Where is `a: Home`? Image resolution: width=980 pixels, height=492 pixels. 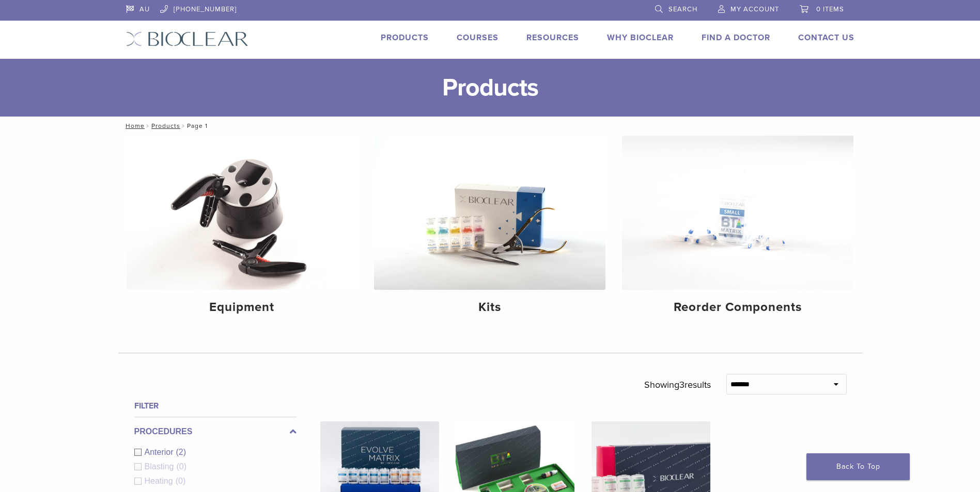 a: Home is located at coordinates (133, 126).